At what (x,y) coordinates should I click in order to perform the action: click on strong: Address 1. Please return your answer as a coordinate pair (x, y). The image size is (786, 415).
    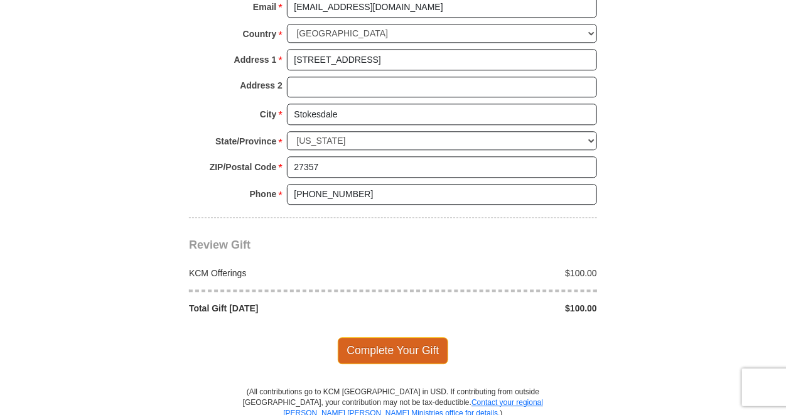
    Looking at the image, I should click on (255, 60).